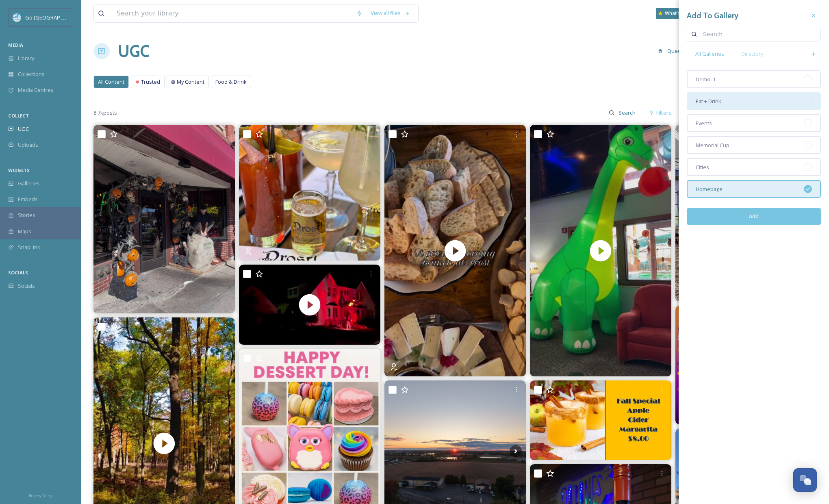 This screenshot has width=829, height=504. What do you see at coordinates (18, 273) in the screenshot?
I see `span: SOCIALS` at bounding box center [18, 273].